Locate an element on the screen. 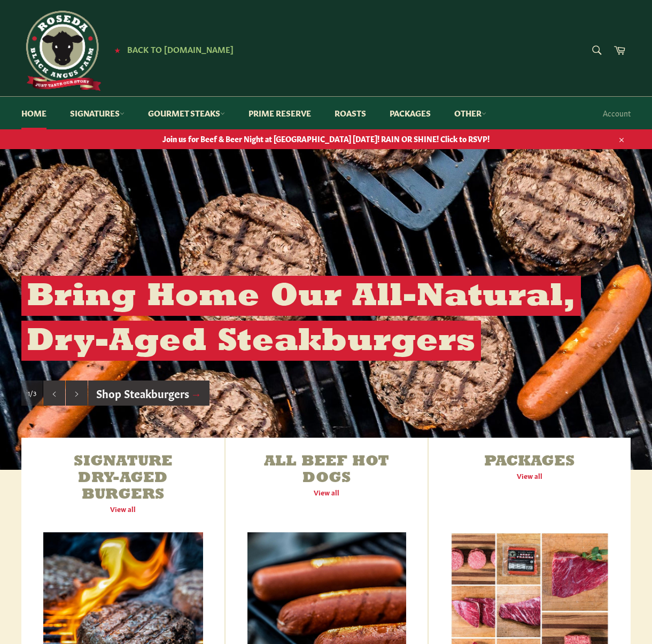  a: Prime Reserve is located at coordinates (279, 113).